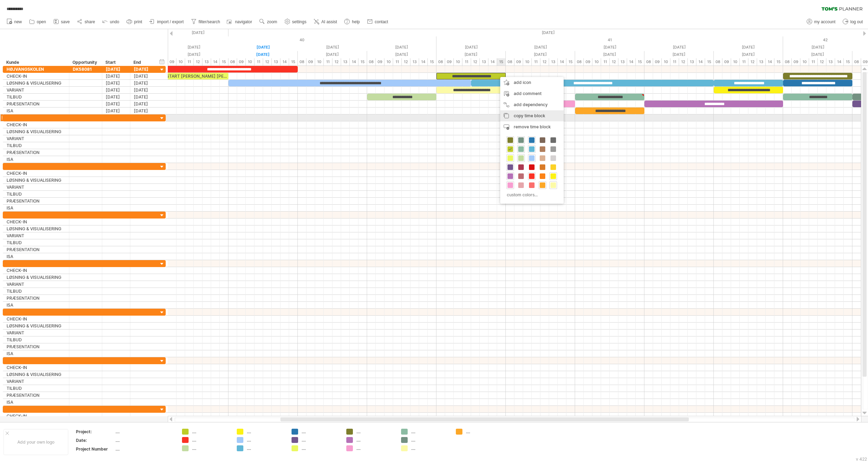 The width and height of the screenshot is (868, 462). Describe the element at coordinates (144, 62) in the screenshot. I see `div: End` at that location.